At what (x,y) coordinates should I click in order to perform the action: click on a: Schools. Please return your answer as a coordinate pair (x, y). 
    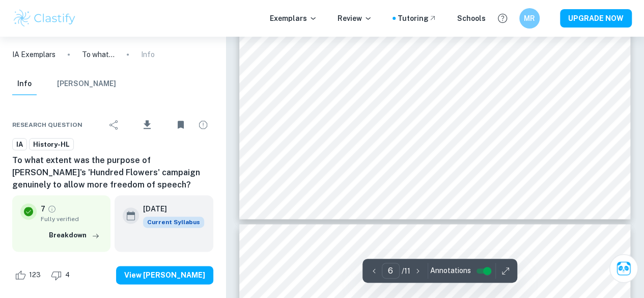
    Looking at the image, I should click on (471, 18).